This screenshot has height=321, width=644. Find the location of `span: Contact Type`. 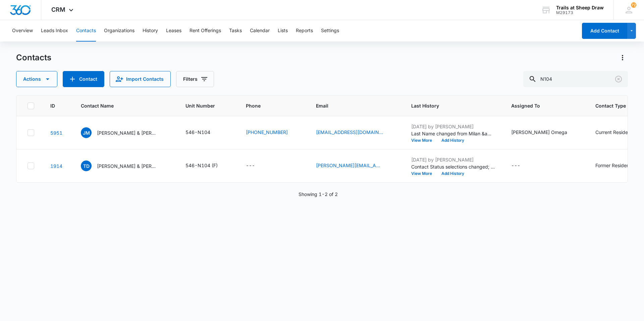

span: Contact Type is located at coordinates (615, 106).